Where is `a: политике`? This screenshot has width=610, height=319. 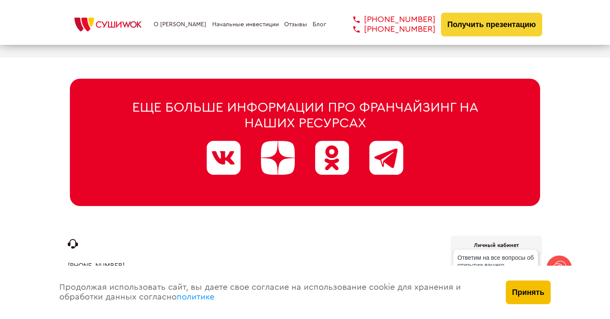 a: политике is located at coordinates (195, 297).